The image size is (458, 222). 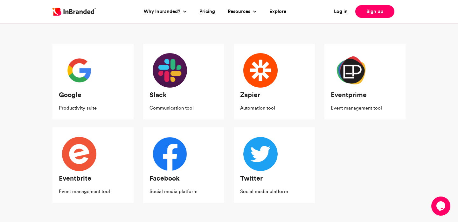 What do you see at coordinates (93, 178) in the screenshot?
I see `h5: Eventbrite` at bounding box center [93, 178].